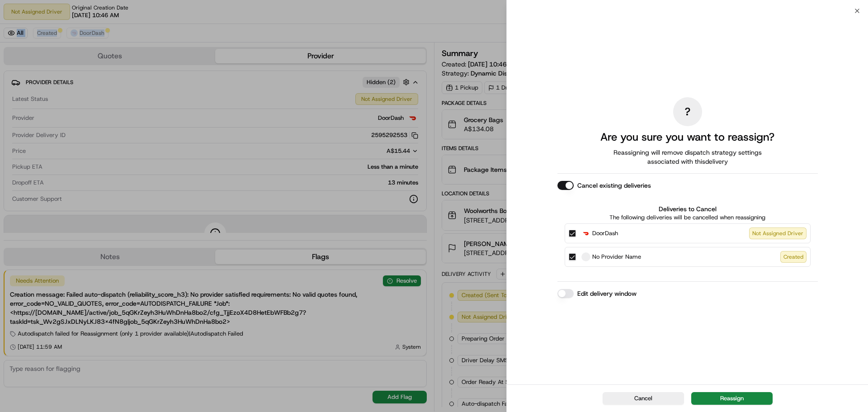 Image resolution: width=868 pixels, height=412 pixels. What do you see at coordinates (614, 185) in the screenshot?
I see `label: Cancel existing deliveries` at bounding box center [614, 185].